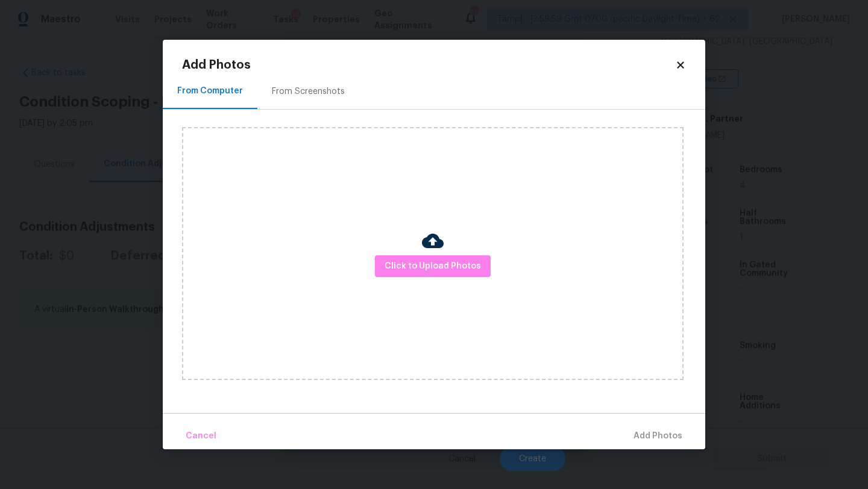 Image resolution: width=868 pixels, height=489 pixels. I want to click on button: Cancel, so click(201, 436).